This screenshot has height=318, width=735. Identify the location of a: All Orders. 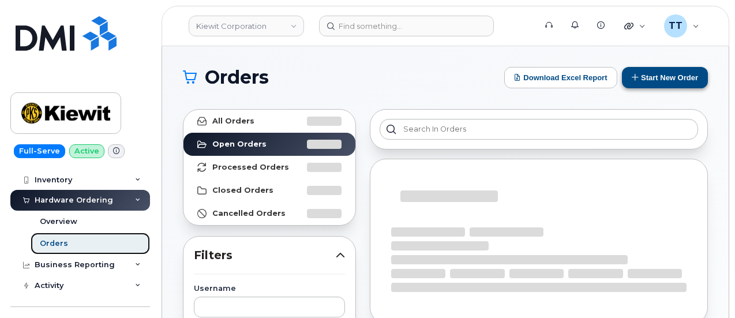
(270, 121).